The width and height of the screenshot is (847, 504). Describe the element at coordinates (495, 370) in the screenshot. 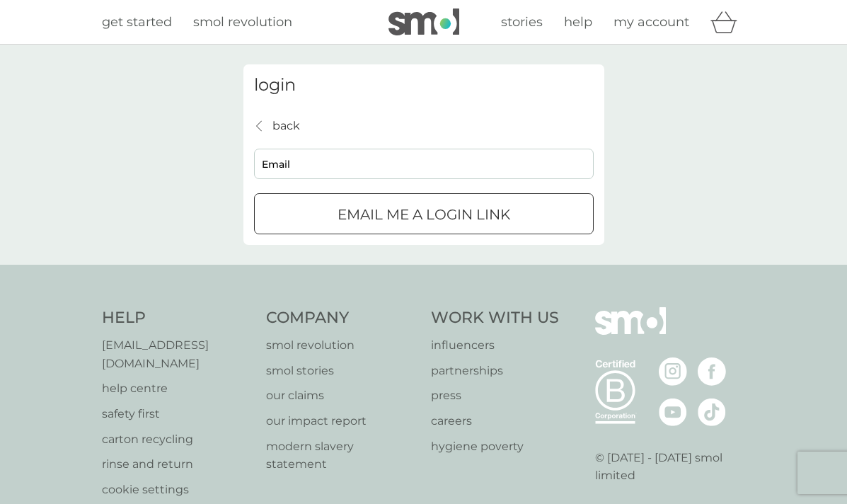

I see `a: partnerships` at that location.